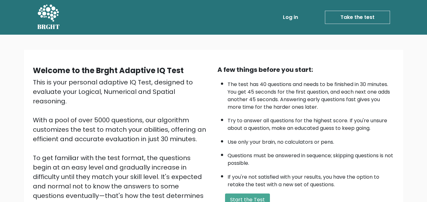 The height and width of the screenshot is (202, 427). Describe the element at coordinates (357, 17) in the screenshot. I see `a: Take the test` at that location.